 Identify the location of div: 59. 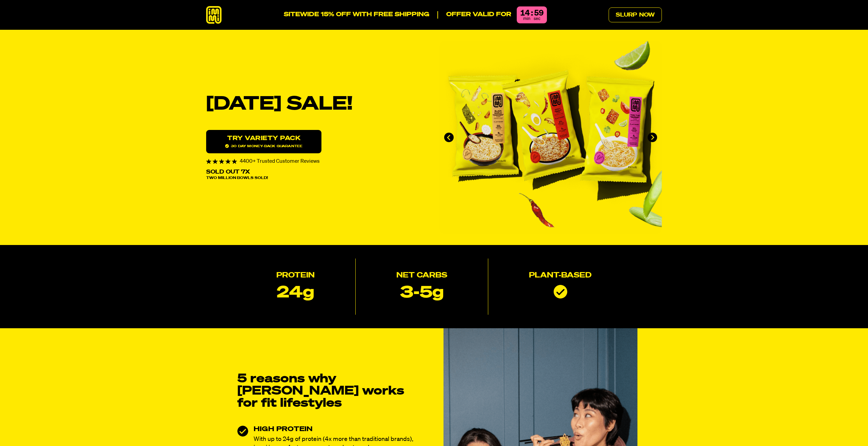
(538, 13).